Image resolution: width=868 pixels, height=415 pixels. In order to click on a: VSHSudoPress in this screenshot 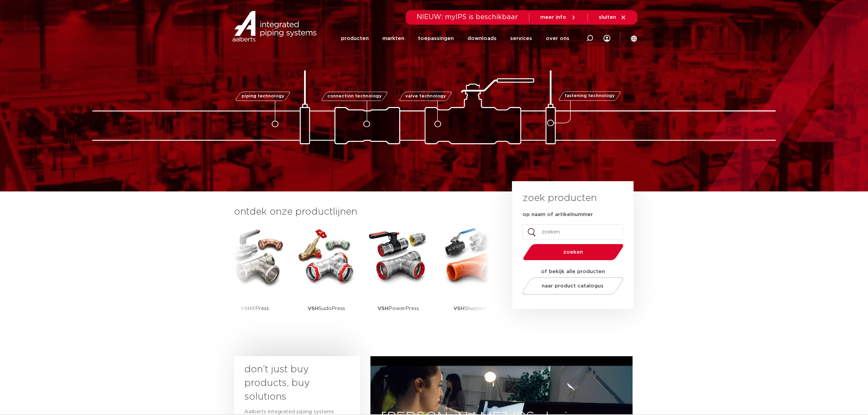, I will do `click(326, 278)`.